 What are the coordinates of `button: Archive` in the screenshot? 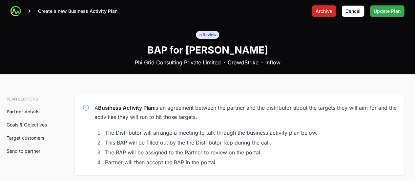 It's located at (324, 11).